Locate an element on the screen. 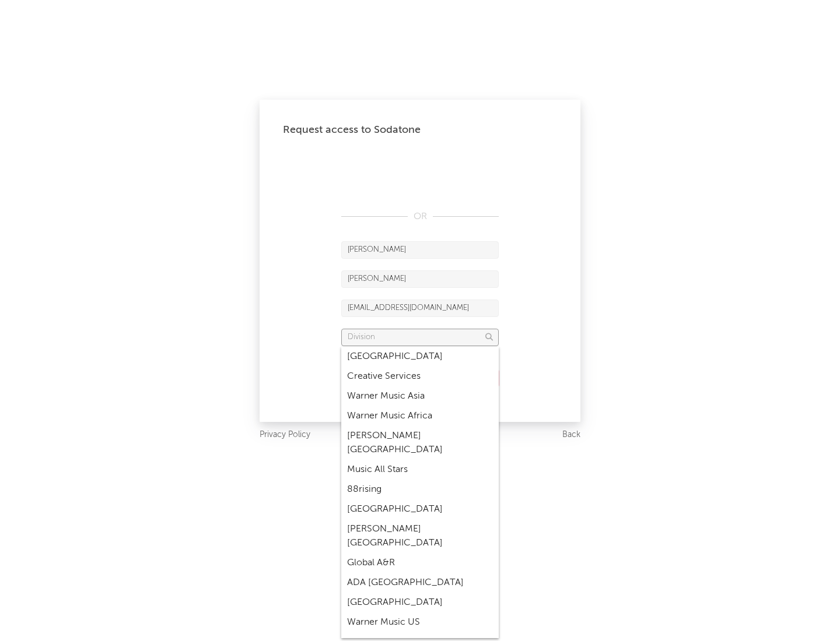  input: First Name is located at coordinates (420, 250).